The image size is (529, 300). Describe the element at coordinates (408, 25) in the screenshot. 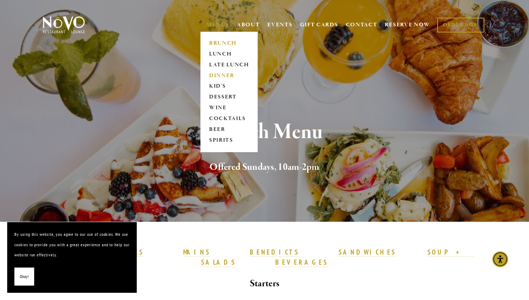

I see `a: RESERVE NOW` at that location.